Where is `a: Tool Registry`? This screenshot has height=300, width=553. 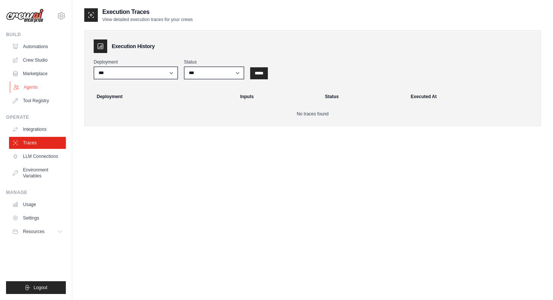
a: Tool Registry is located at coordinates (37, 101).